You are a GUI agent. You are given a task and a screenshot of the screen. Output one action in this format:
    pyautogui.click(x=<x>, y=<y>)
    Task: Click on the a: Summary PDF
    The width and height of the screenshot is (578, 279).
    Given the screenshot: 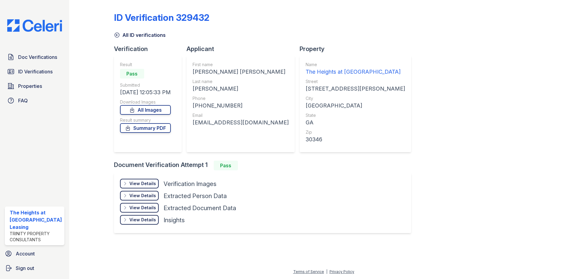 What is the action you would take?
    pyautogui.click(x=145, y=128)
    